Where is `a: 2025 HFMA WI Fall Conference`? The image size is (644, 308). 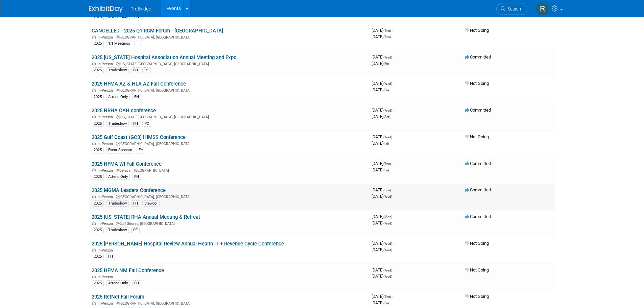 a: 2025 HFMA WI Fall Conference is located at coordinates (126, 164).